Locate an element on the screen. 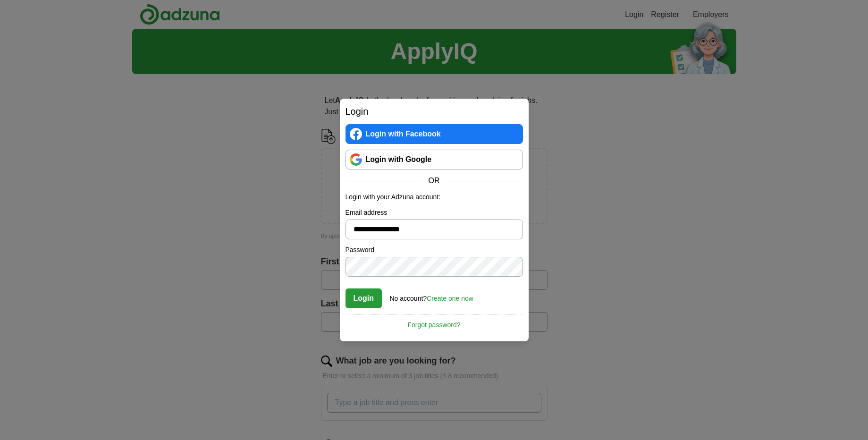 Image resolution: width=868 pixels, height=440 pixels. a: Create one now is located at coordinates (450, 298).